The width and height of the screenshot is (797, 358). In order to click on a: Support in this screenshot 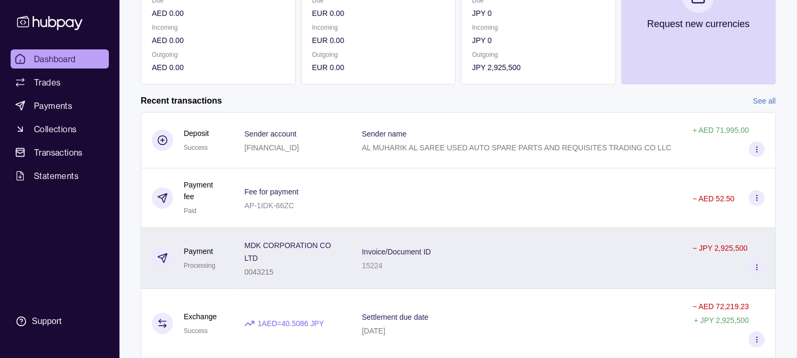, I will do `click(59, 321)`.